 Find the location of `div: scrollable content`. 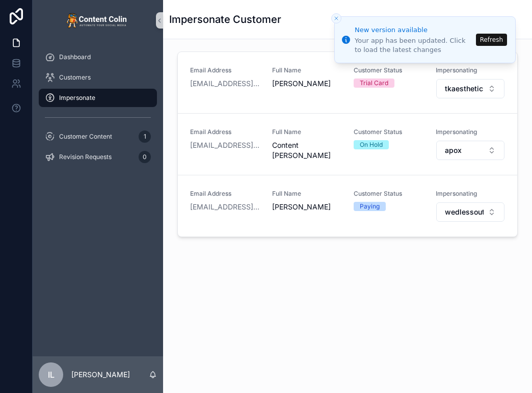

div: scrollable content is located at coordinates (98, 110).